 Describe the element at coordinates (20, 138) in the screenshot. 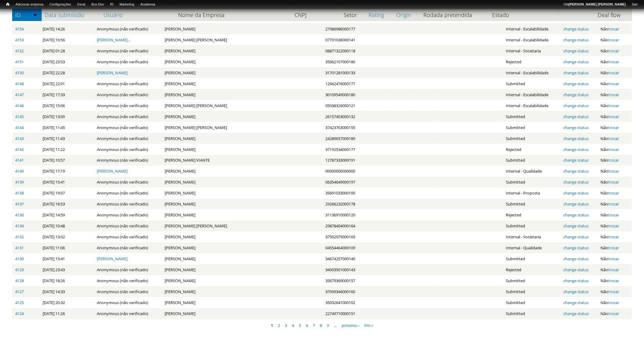

I see `a: 4143` at that location.